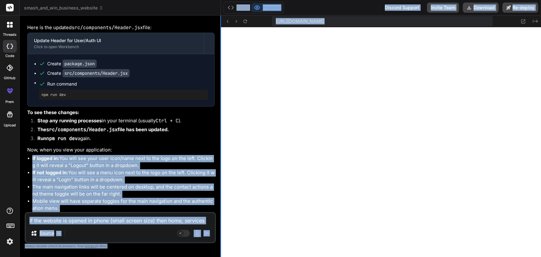 The height and width of the screenshot is (257, 541). What do you see at coordinates (207, 233) in the screenshot?
I see `img: icon` at bounding box center [207, 233].